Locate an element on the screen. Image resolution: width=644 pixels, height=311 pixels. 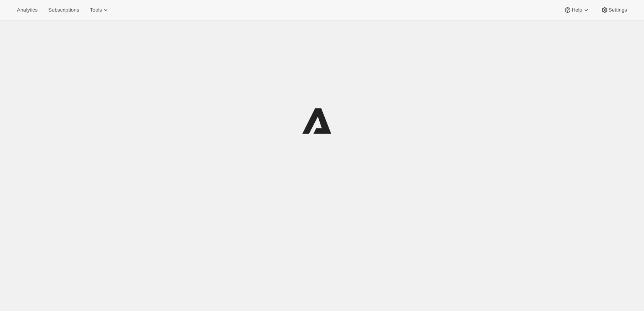
span: Subscriptions is located at coordinates (64, 10).